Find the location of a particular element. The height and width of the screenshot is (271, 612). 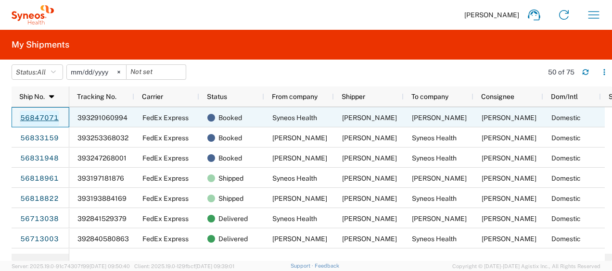

a: 56831948 is located at coordinates (39, 159).